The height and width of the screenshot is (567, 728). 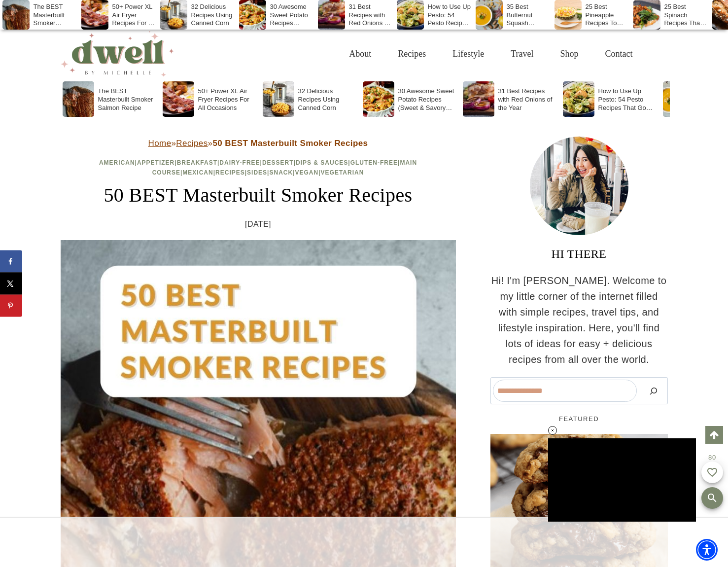 I want to click on a: Home, so click(x=160, y=143).